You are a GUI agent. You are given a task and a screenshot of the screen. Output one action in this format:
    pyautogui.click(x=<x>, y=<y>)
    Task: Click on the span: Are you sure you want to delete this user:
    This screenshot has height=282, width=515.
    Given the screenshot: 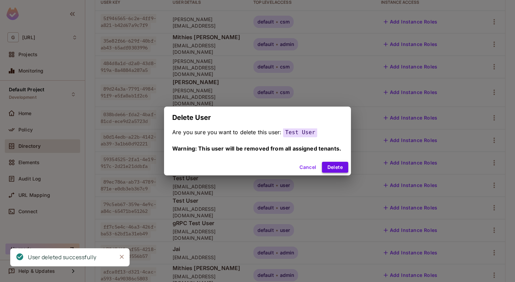 What is the action you would take?
    pyautogui.click(x=227, y=132)
    